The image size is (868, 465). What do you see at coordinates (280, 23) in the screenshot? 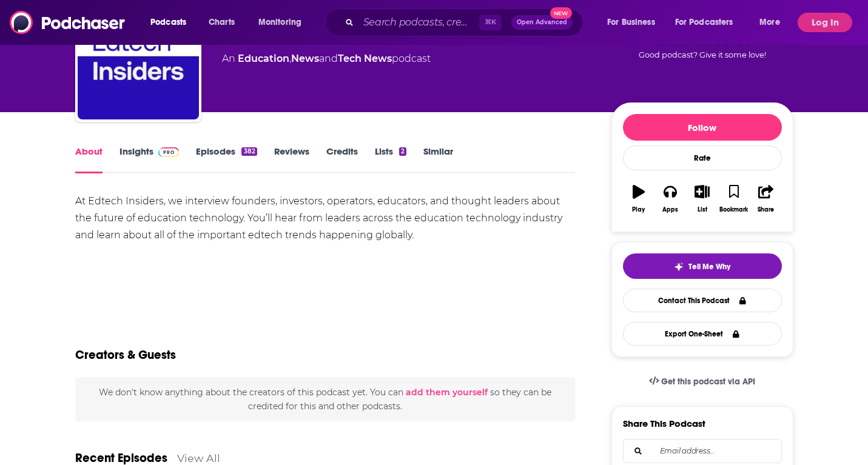
I see `span: Monitoring` at bounding box center [280, 23].